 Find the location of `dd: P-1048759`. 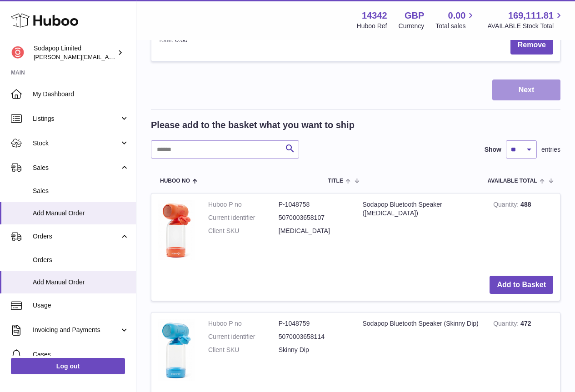

dd: P-1048759 is located at coordinates (314, 324).